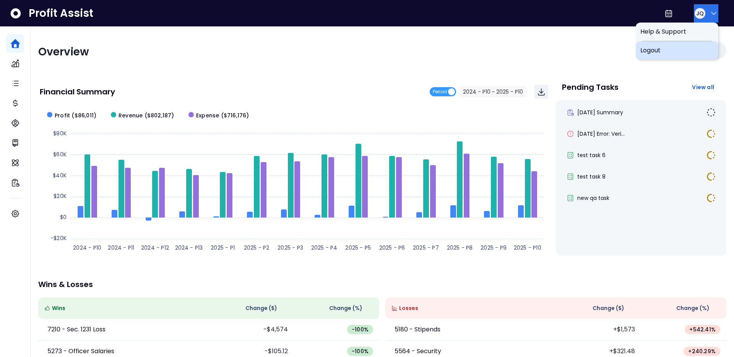  I want to click on p: 5180 - Stipends, so click(418, 330).